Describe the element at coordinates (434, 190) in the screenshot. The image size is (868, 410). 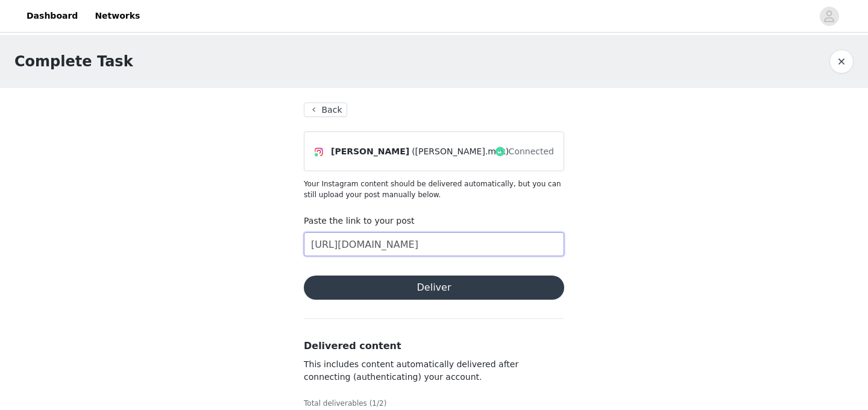
I see `p: Your Instagram content should be delivered automatically, but you can still upload your post manu...` at that location.